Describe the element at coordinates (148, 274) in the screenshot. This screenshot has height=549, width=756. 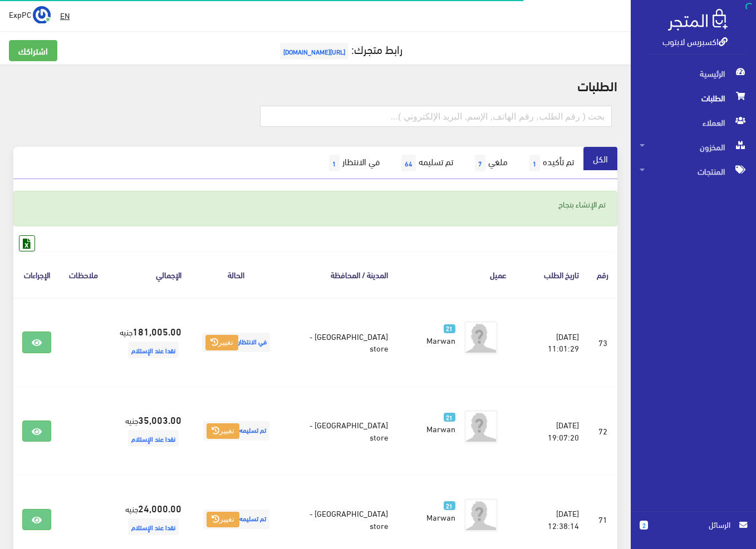
I see `th: اﻹجمالي` at that location.